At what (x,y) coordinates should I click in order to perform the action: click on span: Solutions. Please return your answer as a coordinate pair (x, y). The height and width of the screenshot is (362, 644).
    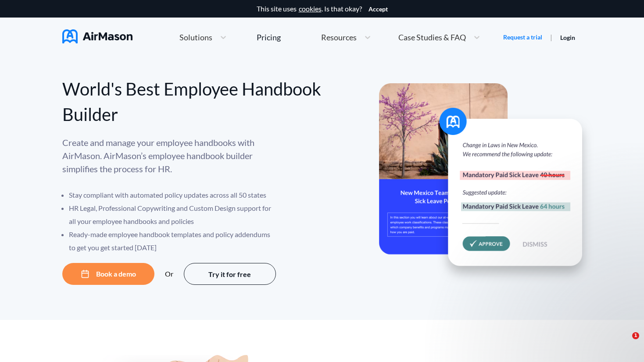
    Looking at the image, I should click on (196, 37).